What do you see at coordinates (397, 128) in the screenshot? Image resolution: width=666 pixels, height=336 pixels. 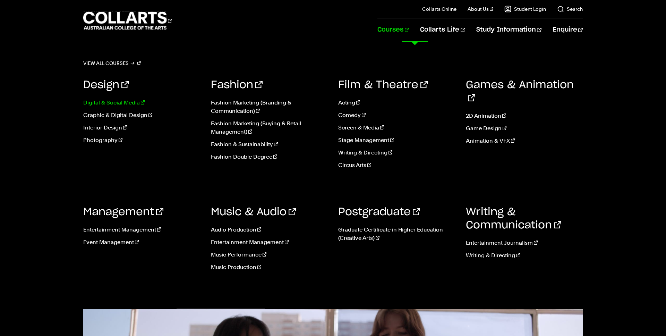 I see `a: Screen & Media` at bounding box center [397, 128].